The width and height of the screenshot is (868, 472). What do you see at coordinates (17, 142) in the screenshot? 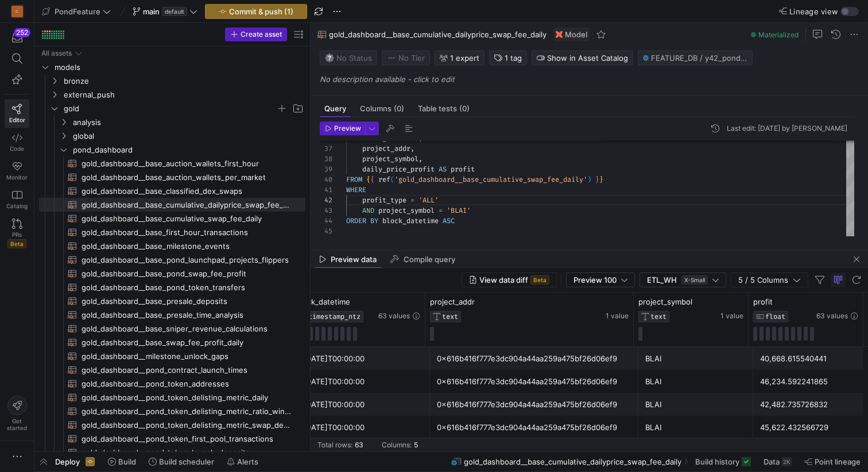
I see `a: Code` at bounding box center [17, 142].